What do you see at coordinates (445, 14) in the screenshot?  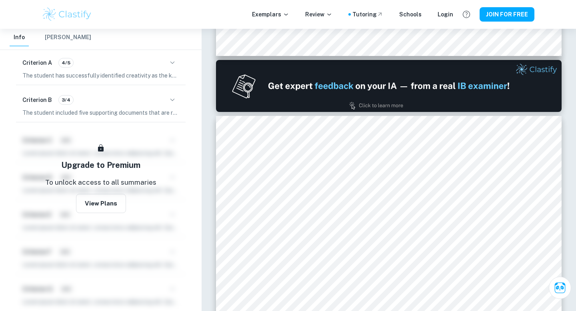 I see `div: Login` at bounding box center [445, 14].